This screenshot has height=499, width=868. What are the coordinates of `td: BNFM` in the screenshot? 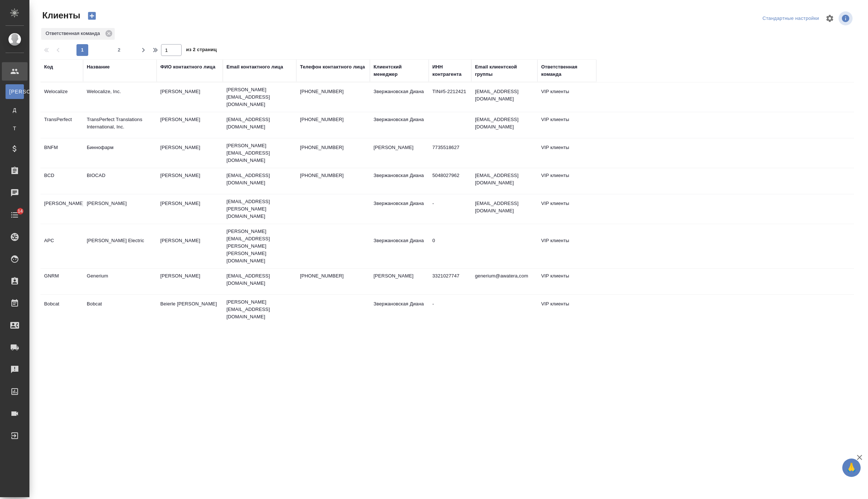 It's located at (62, 153).